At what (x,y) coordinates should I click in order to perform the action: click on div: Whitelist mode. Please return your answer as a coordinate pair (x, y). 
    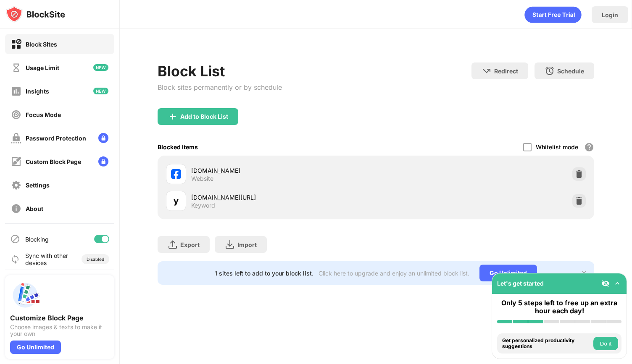
    Looking at the image, I should click on (557, 147).